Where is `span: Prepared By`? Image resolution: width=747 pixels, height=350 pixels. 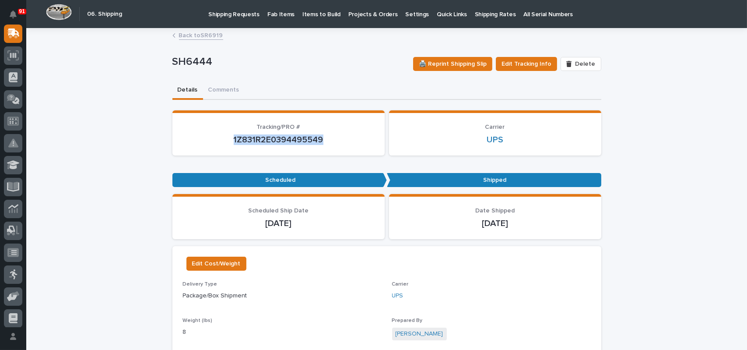
span: Prepared By is located at coordinates (408, 320).